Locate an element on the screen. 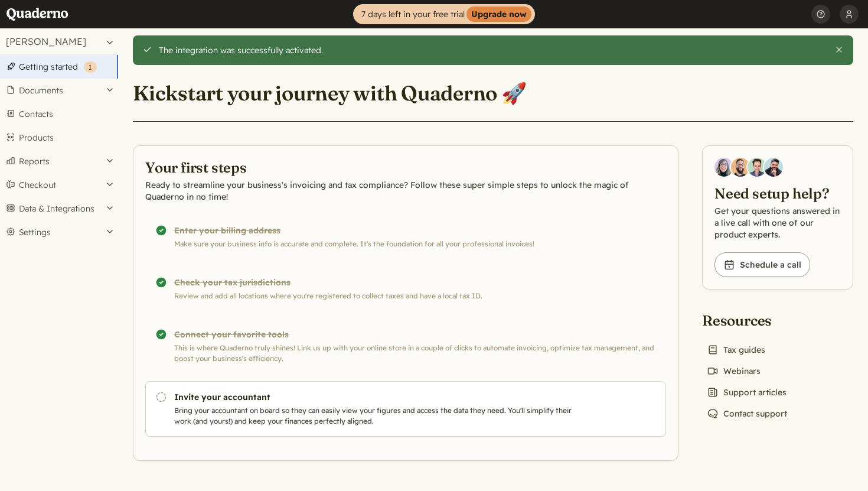 Image resolution: width=868 pixels, height=491 pixels. strong: Upgrade now is located at coordinates (499, 14).